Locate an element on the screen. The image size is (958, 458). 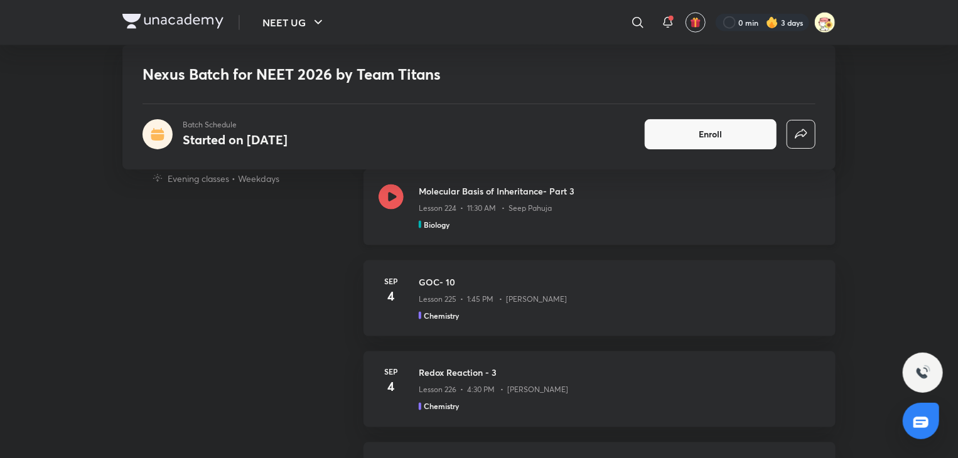
button: avatar is located at coordinates (695, 23).